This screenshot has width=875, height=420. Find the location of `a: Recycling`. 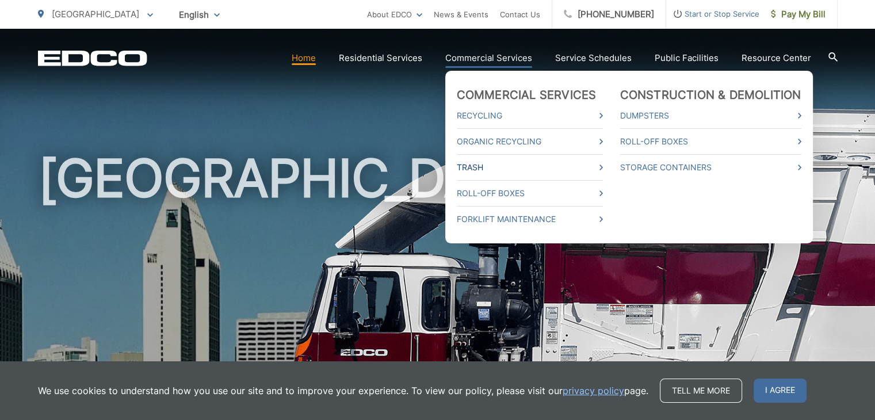

a: Recycling is located at coordinates (530, 116).